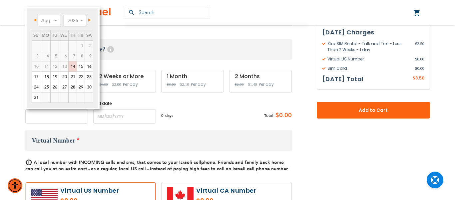 Image resolution: width=455 pixels, height=200 pixels. What do you see at coordinates (159, 49) in the screenshot?
I see `h3: When do you need service?` at bounding box center [159, 49].